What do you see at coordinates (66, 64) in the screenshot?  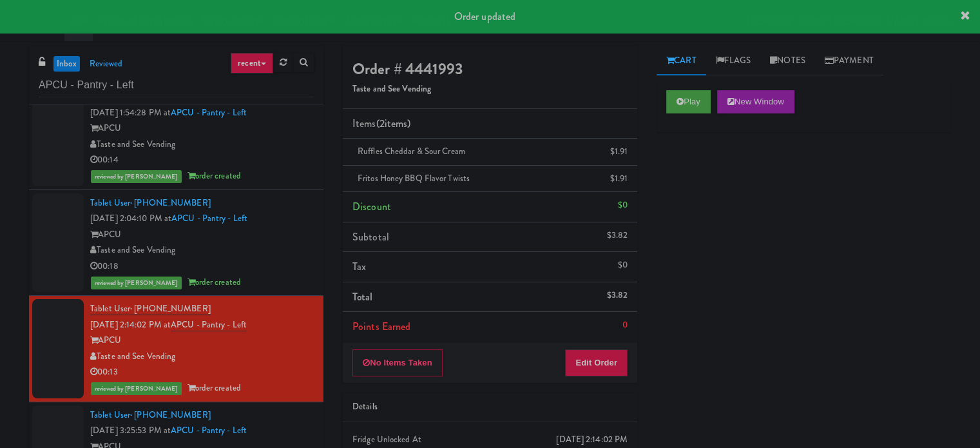 I see `a: inbox` at bounding box center [66, 64].